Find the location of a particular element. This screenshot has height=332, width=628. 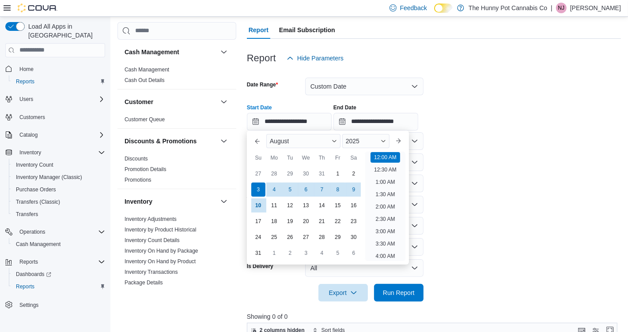

div: day-3 is located at coordinates (306, 253).